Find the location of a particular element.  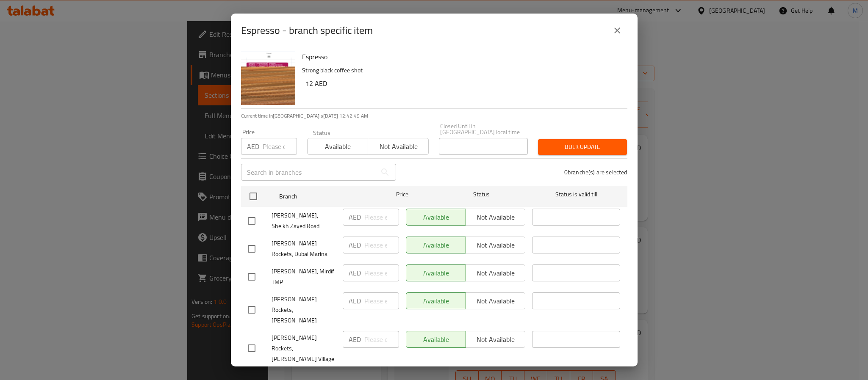

span: Status is valid till is located at coordinates (576, 194).